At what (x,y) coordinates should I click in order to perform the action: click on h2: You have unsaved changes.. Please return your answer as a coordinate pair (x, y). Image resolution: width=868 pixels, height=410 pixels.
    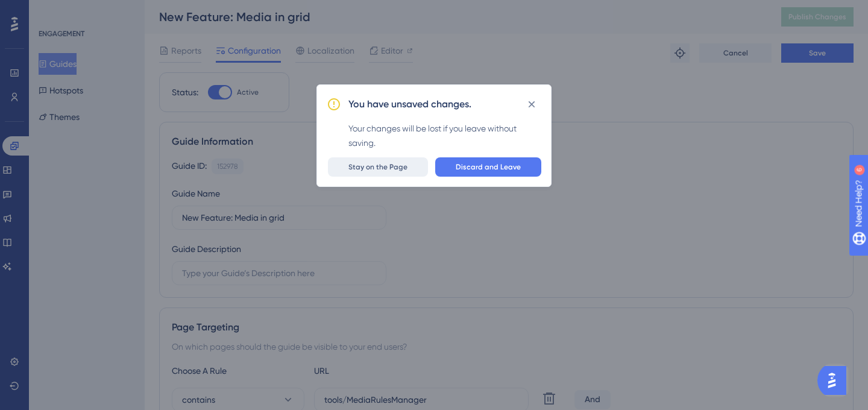
    Looking at the image, I should click on (410, 104).